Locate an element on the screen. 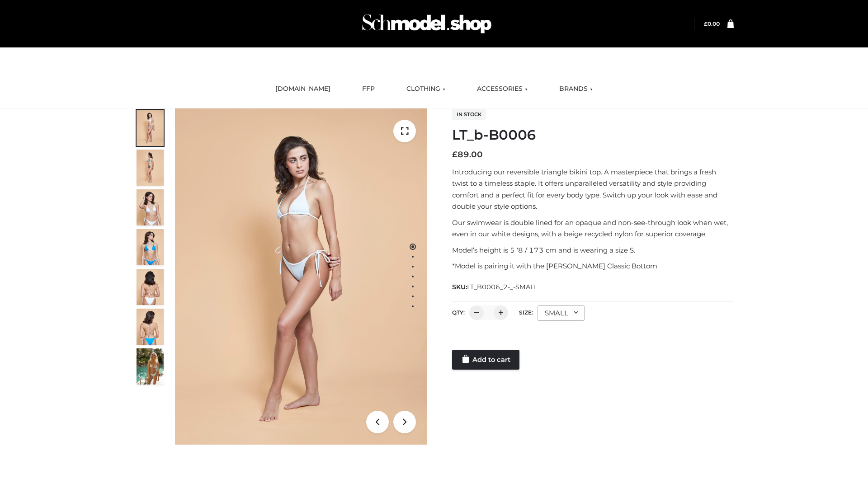 Image resolution: width=868 pixels, height=488 pixels. p: Model’s height is 5 ‘8 / 173 cm and is wearing a size S. is located at coordinates (593, 251).